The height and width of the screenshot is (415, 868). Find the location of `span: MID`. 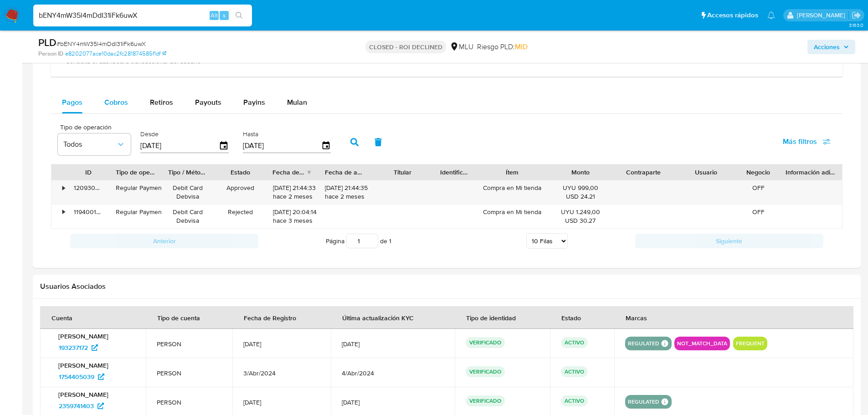

span: MID is located at coordinates (521, 46).